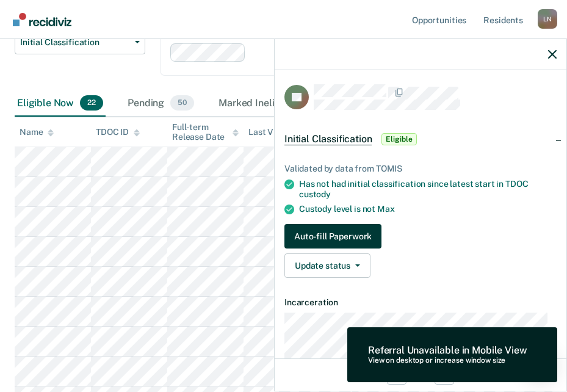 This screenshot has height=392, width=567. What do you see at coordinates (161, 104) in the screenshot?
I see `div: Pending` at bounding box center [161, 104].